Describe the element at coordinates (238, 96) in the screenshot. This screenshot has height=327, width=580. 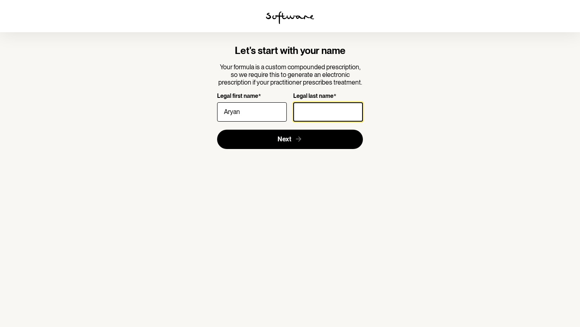
I see `p: Legal first name` at that location.